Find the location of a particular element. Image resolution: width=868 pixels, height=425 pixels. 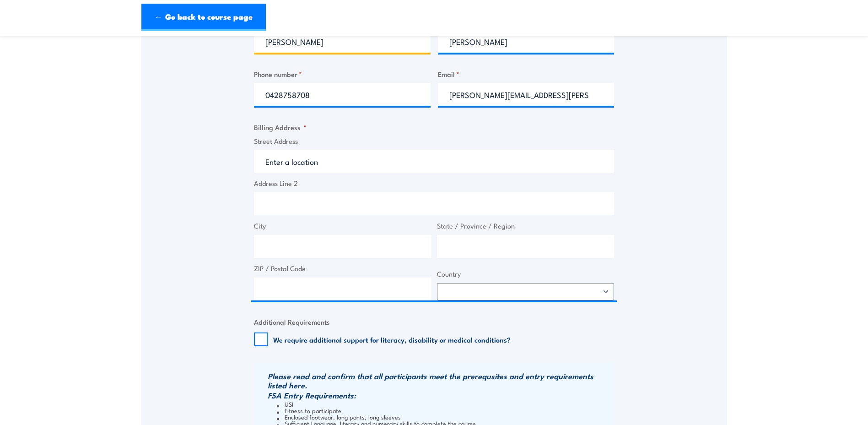

label: Address Line 2 is located at coordinates (434, 183).